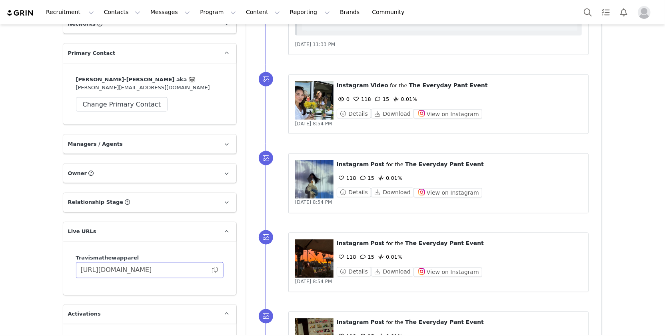 The width and height of the screenshot is (665, 336). What do you see at coordinates (82, 232) in the screenshot?
I see `span: Live URLs` at bounding box center [82, 232].